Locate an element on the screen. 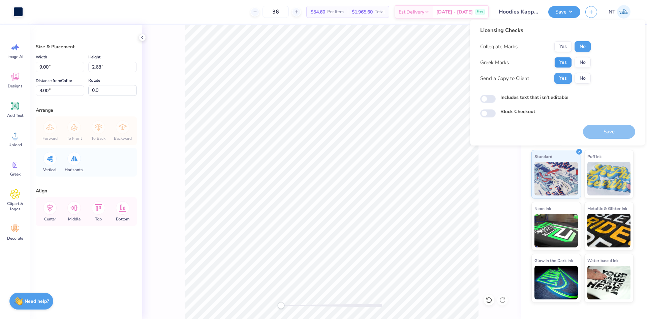  span: Decorate is located at coordinates (15, 238).